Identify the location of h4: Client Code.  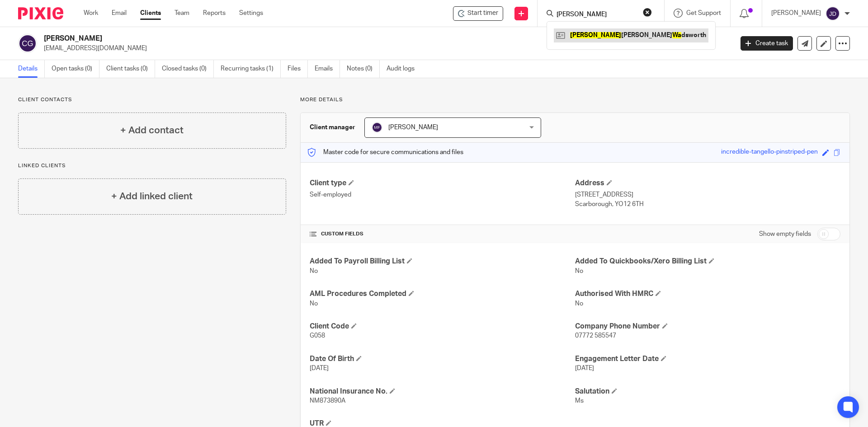
(442, 327).